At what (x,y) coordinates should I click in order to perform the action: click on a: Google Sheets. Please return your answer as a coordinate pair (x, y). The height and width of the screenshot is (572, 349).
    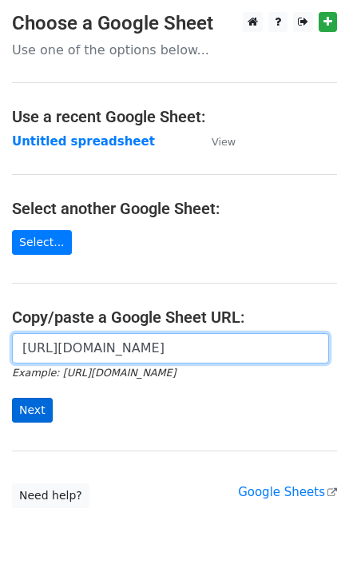
    Looking at the image, I should click on (288, 492).